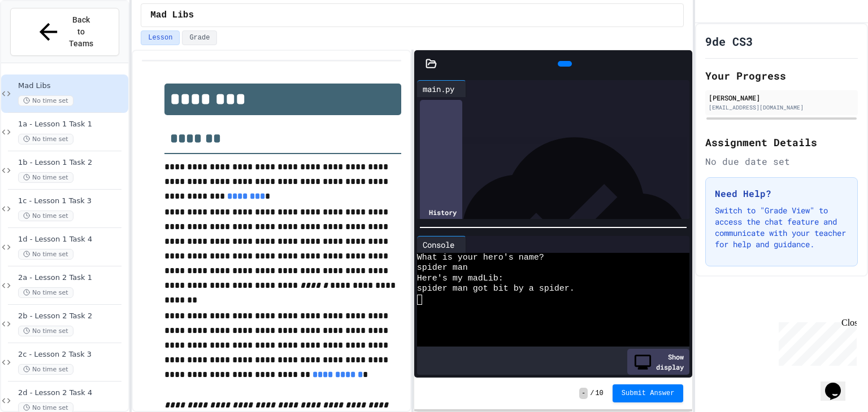 The image size is (868, 412). What do you see at coordinates (72, 278) in the screenshot?
I see `span: 2a - Lesson 2 Task 1` at bounding box center [72, 278].